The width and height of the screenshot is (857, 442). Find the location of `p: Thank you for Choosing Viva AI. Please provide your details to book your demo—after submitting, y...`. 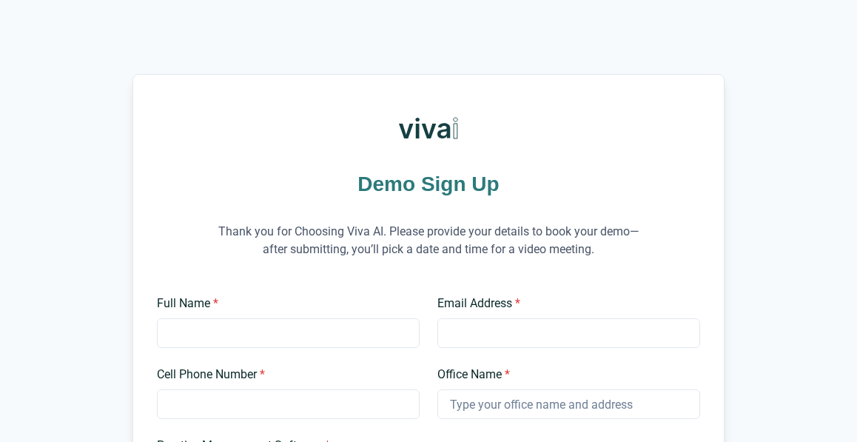

p: Thank you for Choosing Viva AI. Please provide your details to book your demo—after submitting, y... is located at coordinates (429, 241).